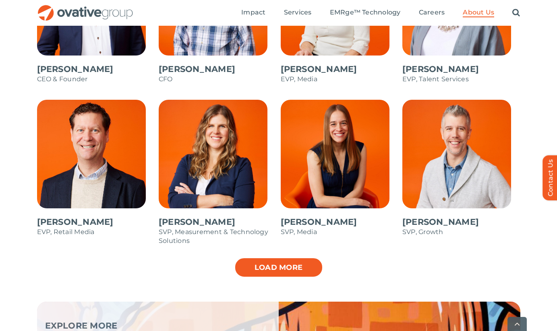  What do you see at coordinates (253, 13) in the screenshot?
I see `a: Impact` at bounding box center [253, 13].